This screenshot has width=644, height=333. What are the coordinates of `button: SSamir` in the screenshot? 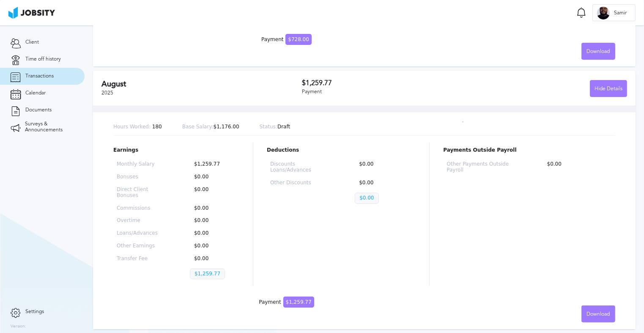 It's located at (614, 13).